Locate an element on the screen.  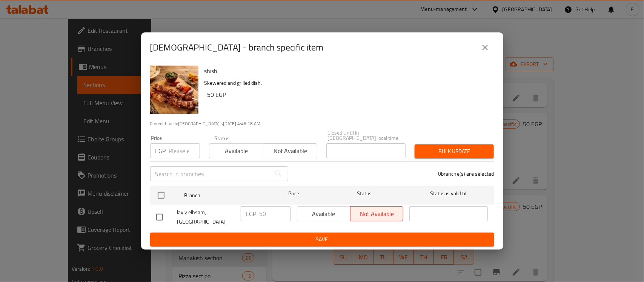
span: Available is located at coordinates (236, 151).